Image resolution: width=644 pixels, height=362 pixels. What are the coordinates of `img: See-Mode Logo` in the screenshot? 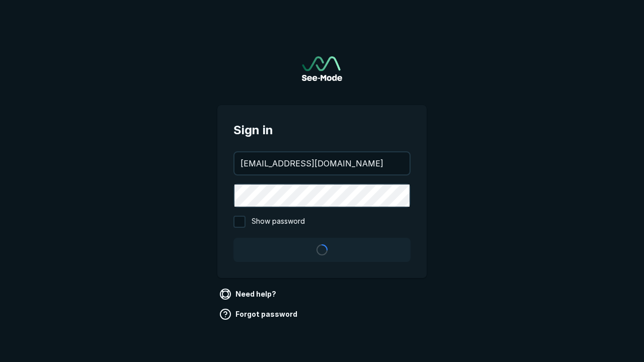 It's located at (322, 69).